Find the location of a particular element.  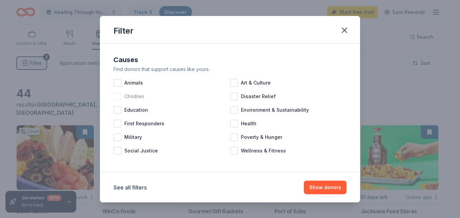

span: Animals is located at coordinates (134, 83).